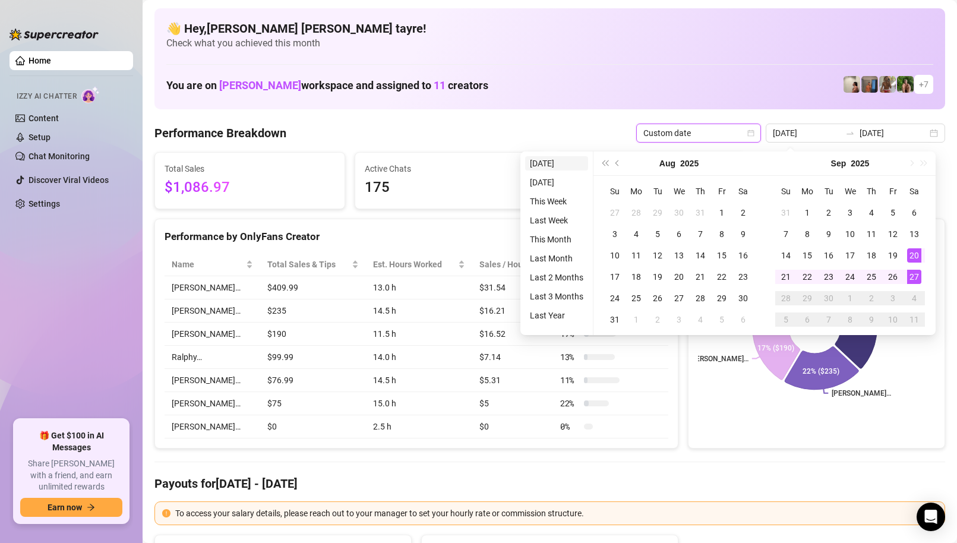  What do you see at coordinates (207, 264) in the screenshot?
I see `span: Name` at bounding box center [207, 264].